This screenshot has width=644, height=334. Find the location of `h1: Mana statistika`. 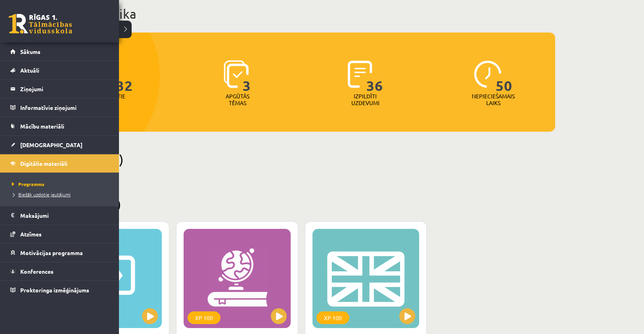

h1: Mana statistika is located at coordinates (301, 14).